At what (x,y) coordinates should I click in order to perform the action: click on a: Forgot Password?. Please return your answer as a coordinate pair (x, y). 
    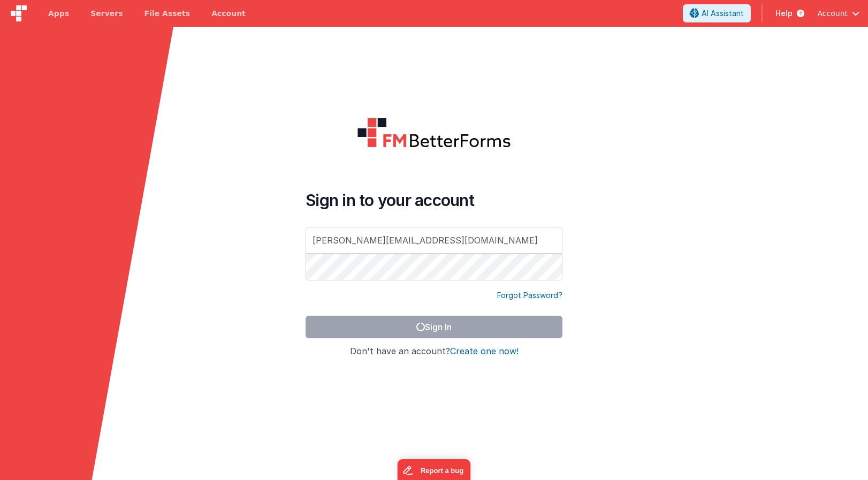
    Looking at the image, I should click on (530, 296).